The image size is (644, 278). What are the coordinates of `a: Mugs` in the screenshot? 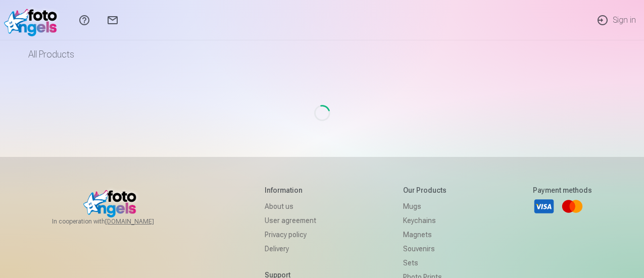 It's located at (425, 206).